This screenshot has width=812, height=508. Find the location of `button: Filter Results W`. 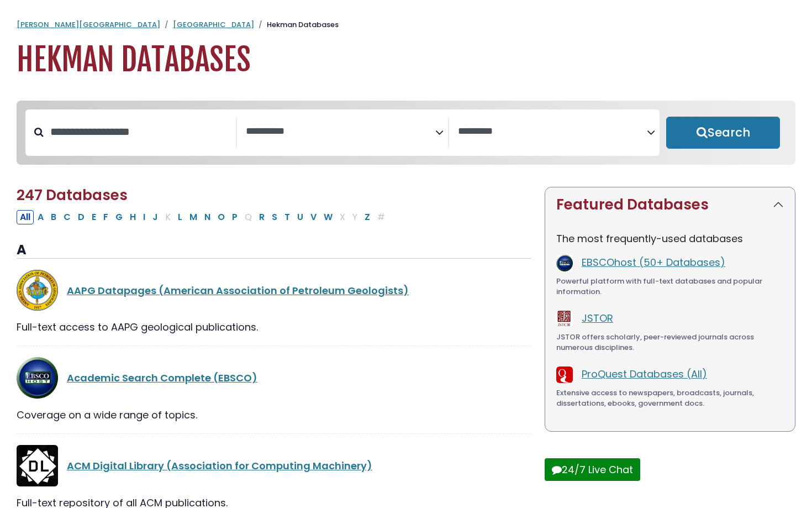

button: Filter Results W is located at coordinates (328, 217).